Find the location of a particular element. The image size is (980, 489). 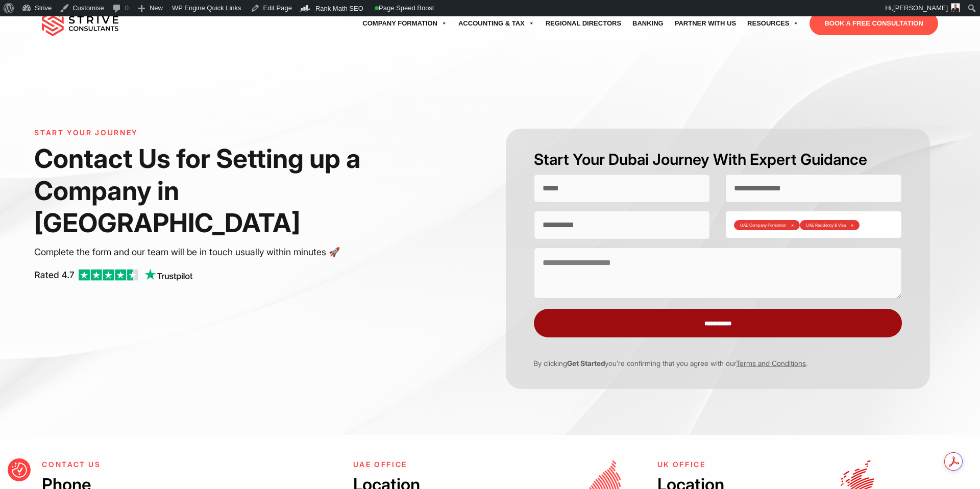

a: Partner with Us is located at coordinates (706, 24).